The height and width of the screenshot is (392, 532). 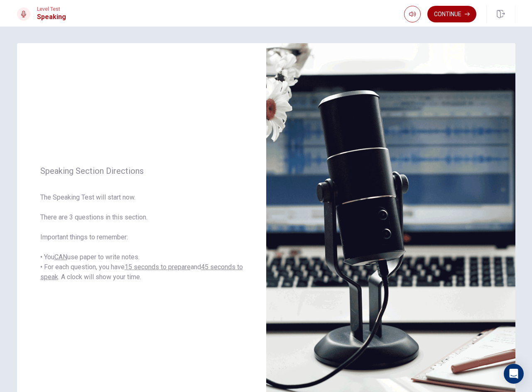 I want to click on span: The Speaking Test will start now. There are 3 questions in this section. Important things to reme..., so click(x=142, y=237).